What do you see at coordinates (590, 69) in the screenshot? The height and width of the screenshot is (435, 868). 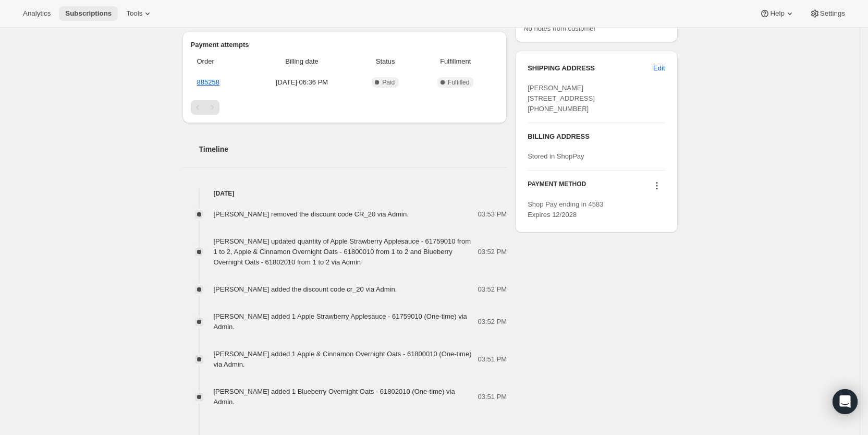 I see `h3: SHIPPING ADDRESS` at bounding box center [590, 69].